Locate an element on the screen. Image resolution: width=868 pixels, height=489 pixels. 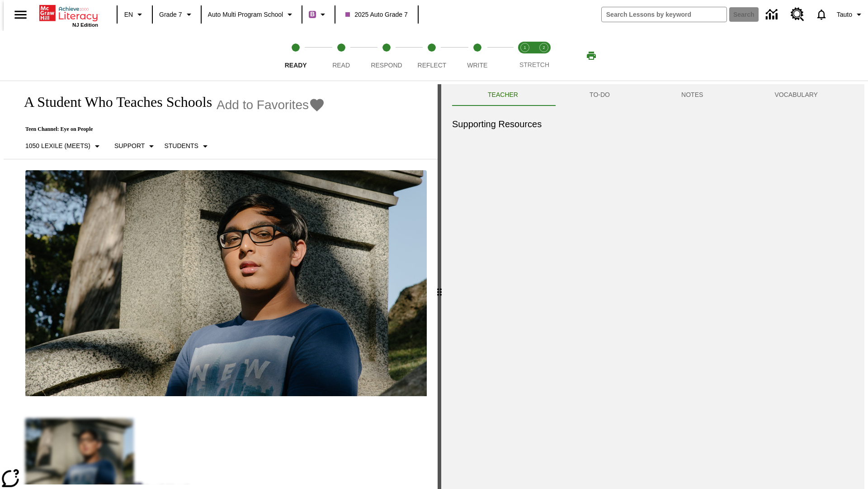
span: Reflect is located at coordinates (432, 65).